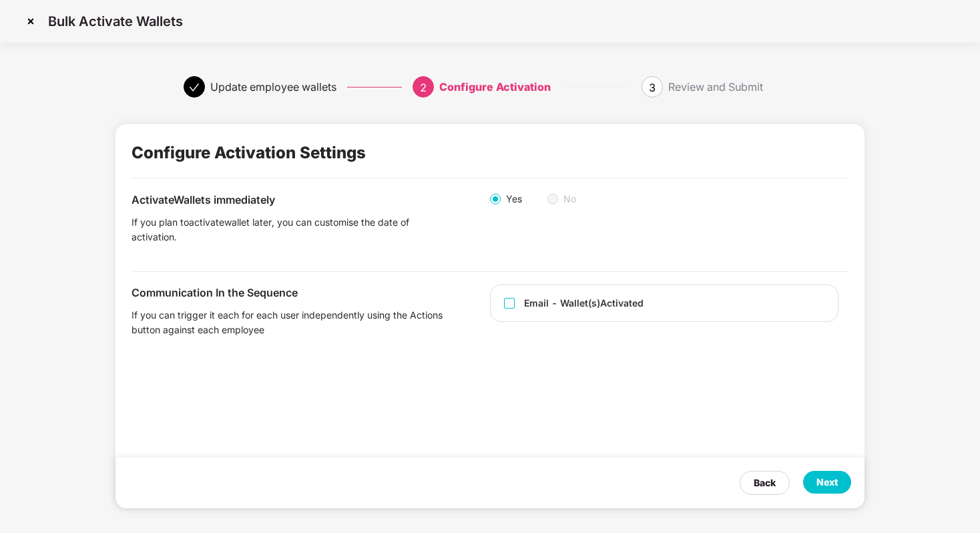 The image size is (980, 533). I want to click on div: Configure Activation, so click(495, 87).